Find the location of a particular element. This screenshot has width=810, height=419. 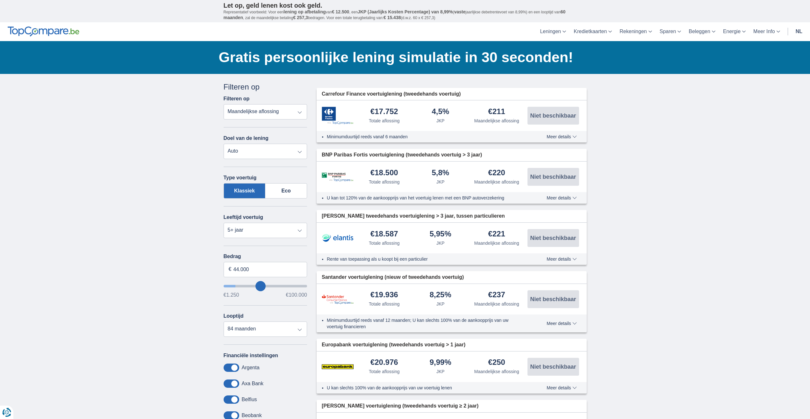

label: Belfius is located at coordinates (249, 399).